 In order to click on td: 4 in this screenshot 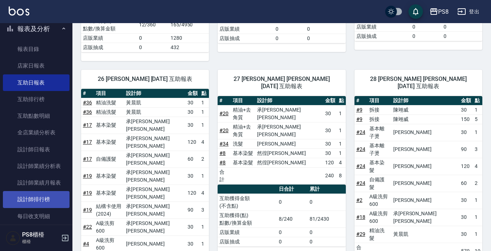, I will do `click(204, 142)`.